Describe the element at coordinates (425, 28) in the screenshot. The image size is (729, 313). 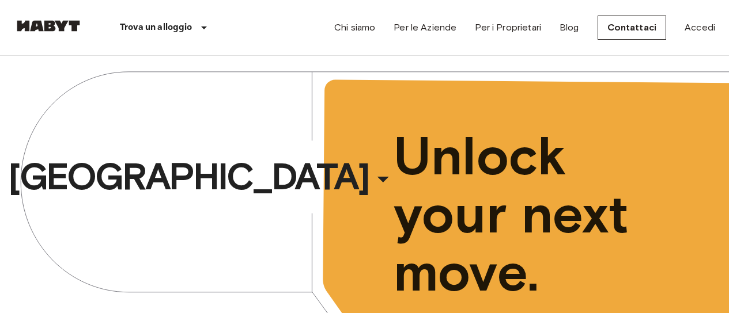
I see `a: Per le Aziende` at that location.